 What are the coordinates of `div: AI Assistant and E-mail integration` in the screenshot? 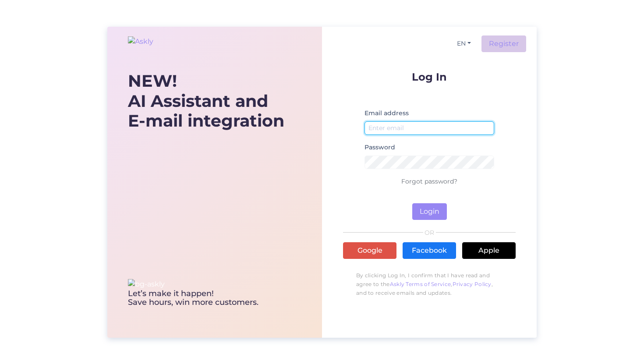 It's located at (206, 101).